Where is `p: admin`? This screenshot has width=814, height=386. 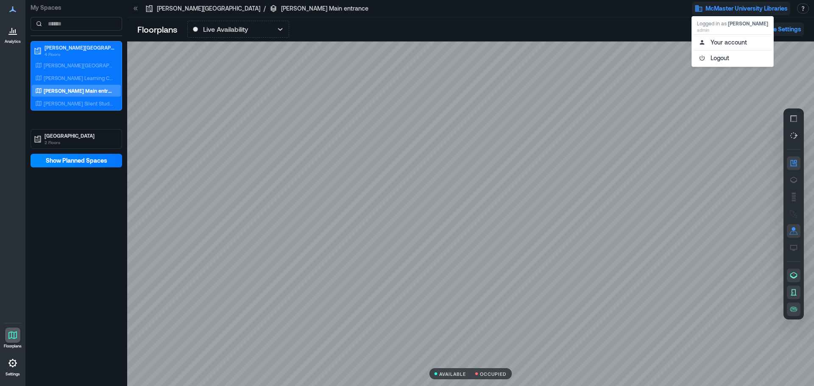
p: admin is located at coordinates (732, 30).